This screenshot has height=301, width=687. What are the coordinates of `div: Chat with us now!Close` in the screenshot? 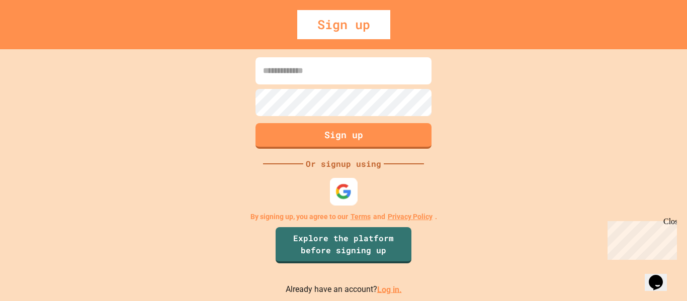 It's located at (37, 34).